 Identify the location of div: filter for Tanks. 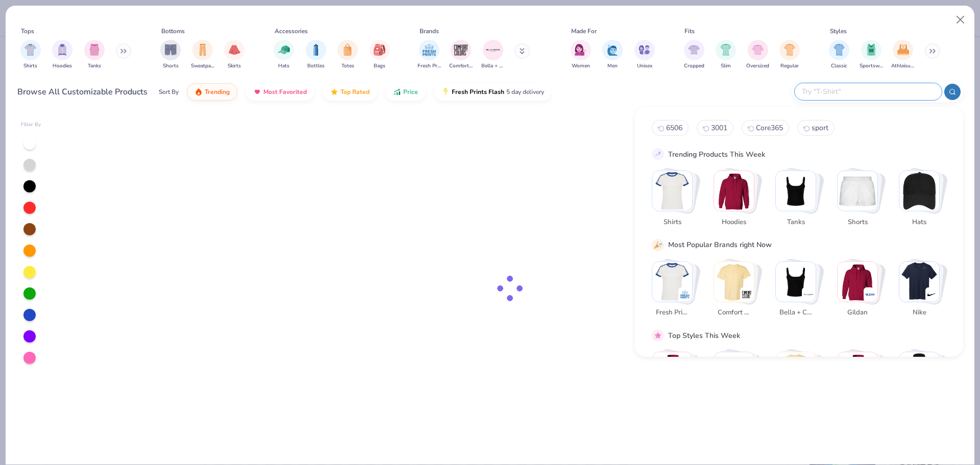
(95, 54).